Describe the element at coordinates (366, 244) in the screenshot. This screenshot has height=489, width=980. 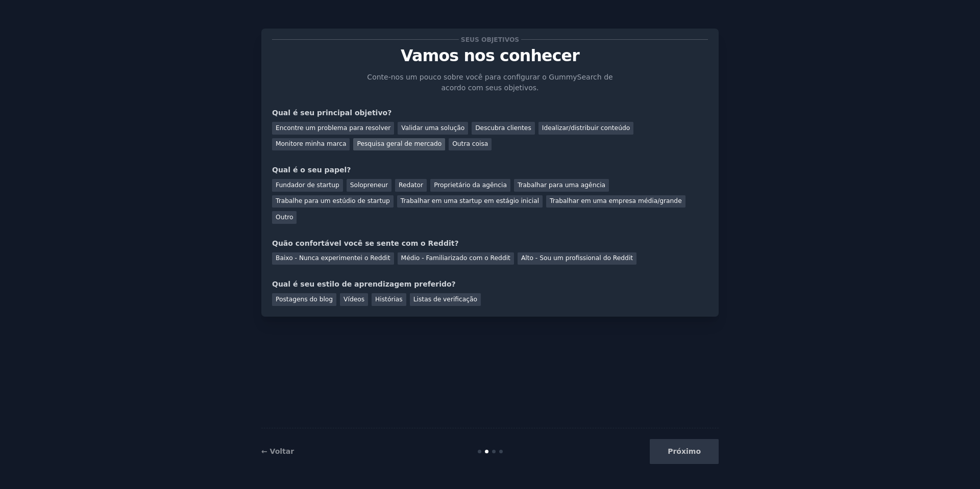
I see `font: Quão confortável você se sente com o Reddit?` at that location.